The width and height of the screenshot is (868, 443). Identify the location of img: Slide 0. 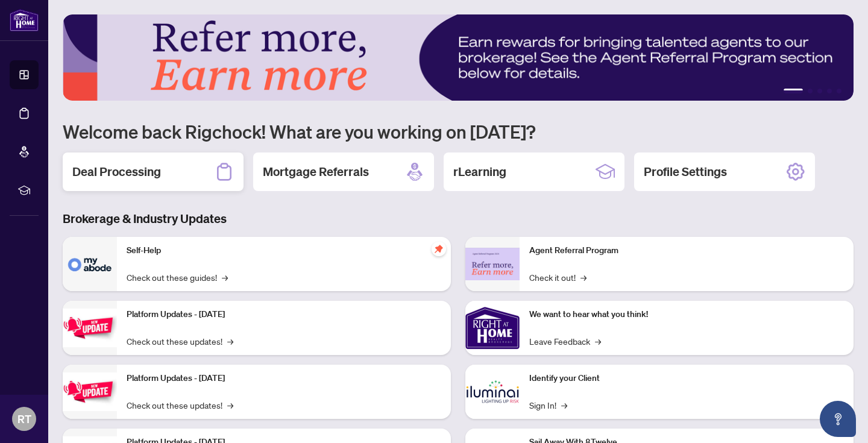
(458, 58).